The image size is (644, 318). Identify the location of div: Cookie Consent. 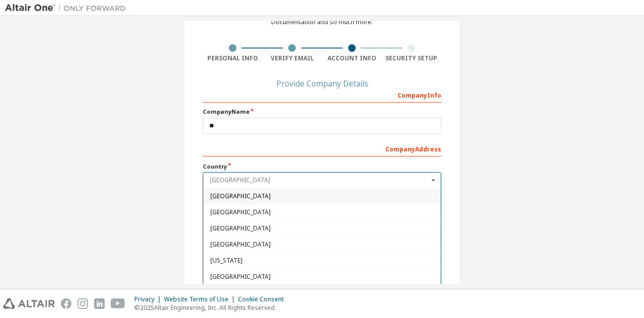
(263, 299).